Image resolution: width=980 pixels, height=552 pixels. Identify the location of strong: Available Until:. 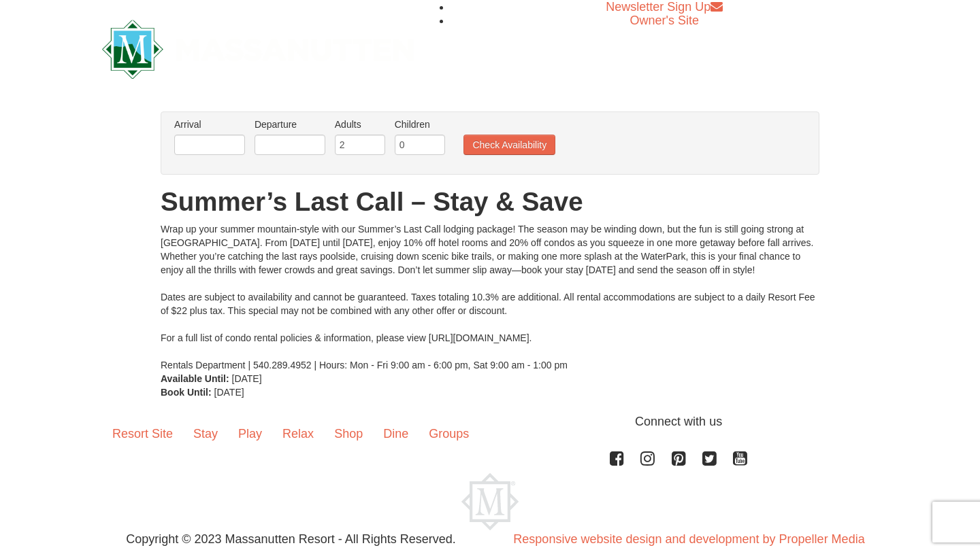
(195, 379).